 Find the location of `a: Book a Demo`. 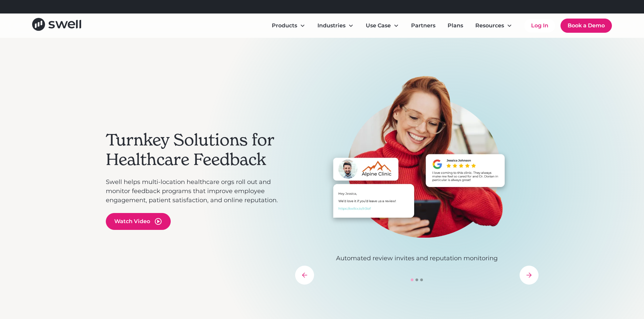

a: Book a Demo is located at coordinates (586, 26).